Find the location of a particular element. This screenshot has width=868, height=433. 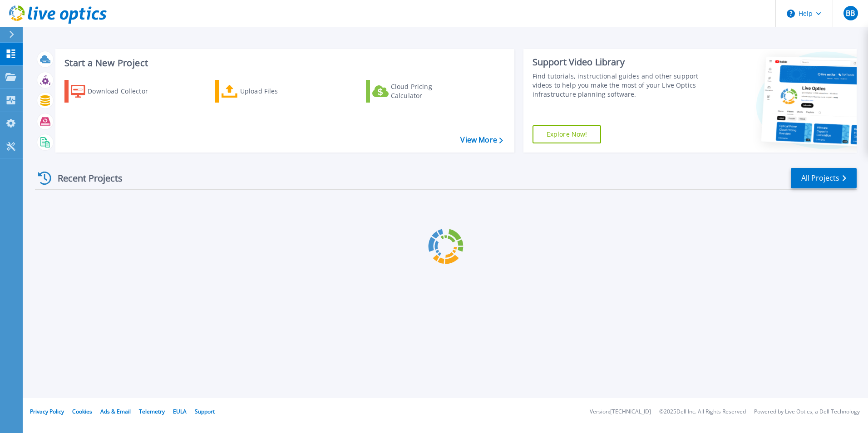

h3: Start a New Project is located at coordinates (283, 63).